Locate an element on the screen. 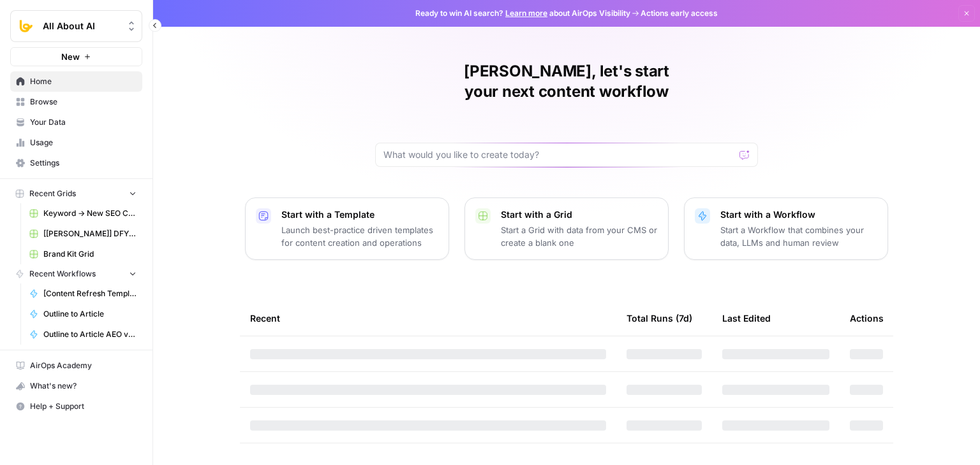 The height and width of the screenshot is (465, 980). span: Settings is located at coordinates (83, 163).